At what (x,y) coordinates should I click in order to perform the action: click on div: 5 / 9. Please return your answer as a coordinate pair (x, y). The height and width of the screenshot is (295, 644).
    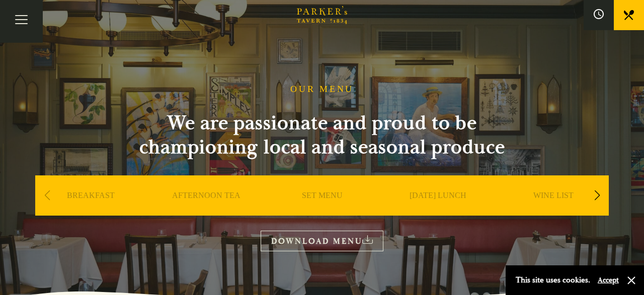
    Looking at the image, I should click on (553, 211).